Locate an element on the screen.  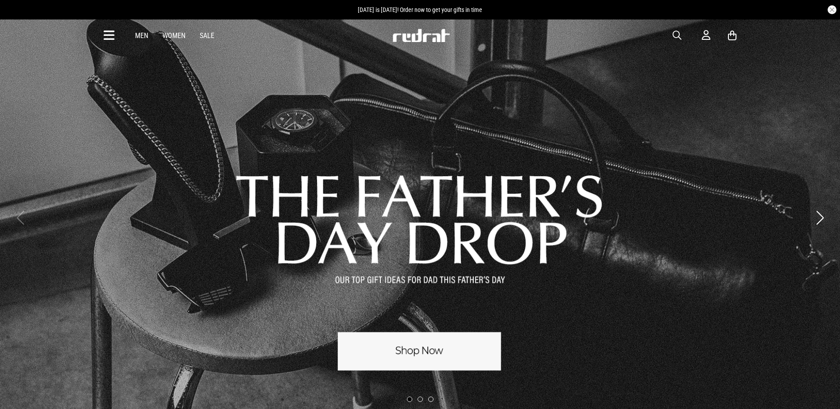
a: Men is located at coordinates (142, 35).